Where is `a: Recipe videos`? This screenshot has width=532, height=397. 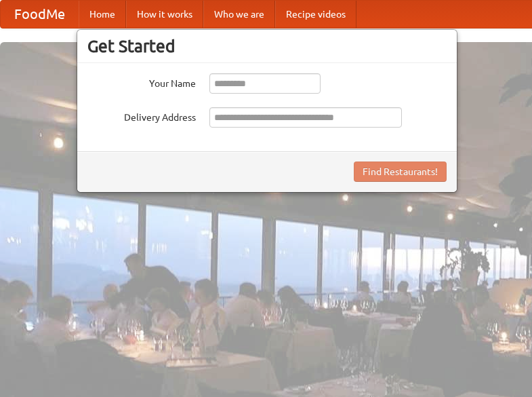
a: Recipe videos is located at coordinates (315, 15).